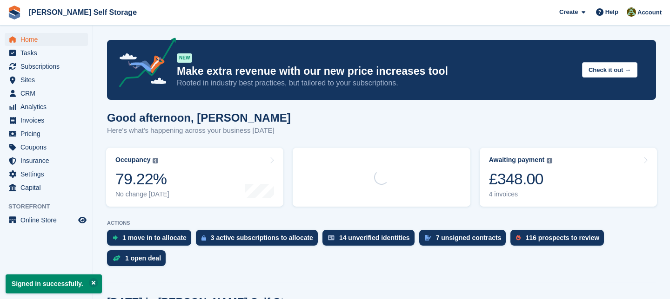  I want to click on div: 116 prospects to review, so click(562, 238).